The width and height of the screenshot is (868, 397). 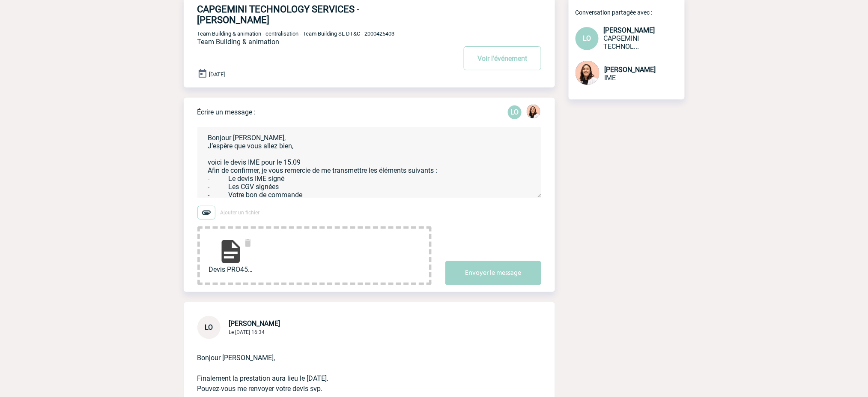 I want to click on div: Melissa NOBLET, so click(x=534, y=112).